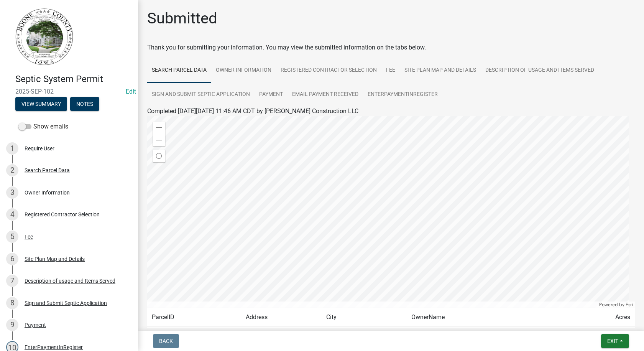 The width and height of the screenshot is (644, 351). I want to click on h4: Septic System Permit, so click(74, 79).